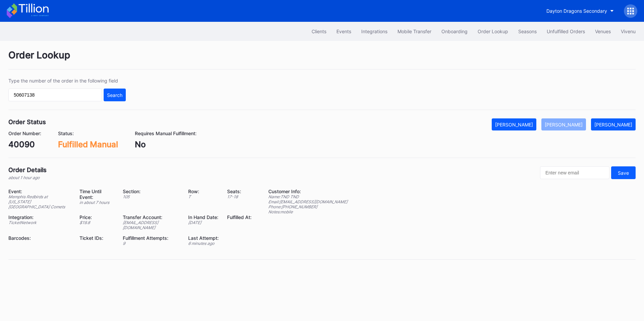 This screenshot has height=321, width=644. Describe the element at coordinates (575, 173) in the screenshot. I see `input: Enter new email` at that location.